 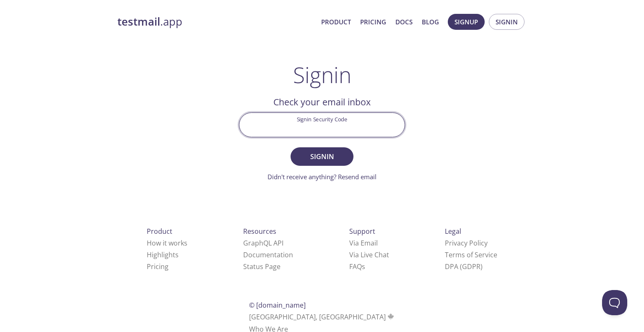 What do you see at coordinates (259, 231) in the screenshot?
I see `span: Resources` at bounding box center [259, 231].